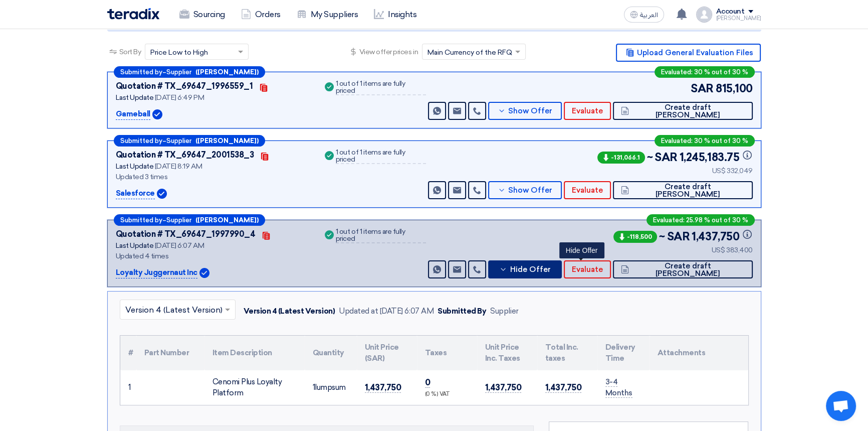 Image resolution: width=868 pixels, height=431 pixels. Describe the element at coordinates (525, 269) in the screenshot. I see `button: Hide Offer` at that location.